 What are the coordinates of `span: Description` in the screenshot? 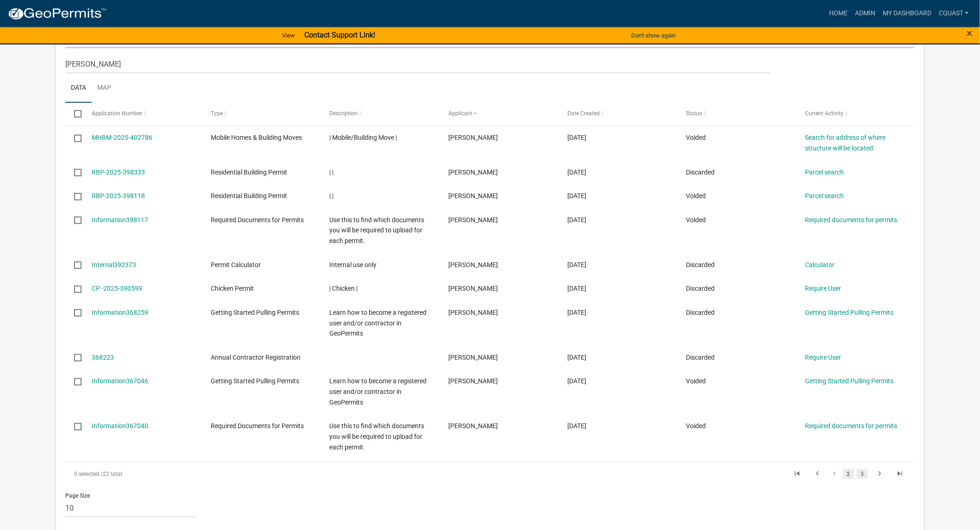 It's located at (344, 113).